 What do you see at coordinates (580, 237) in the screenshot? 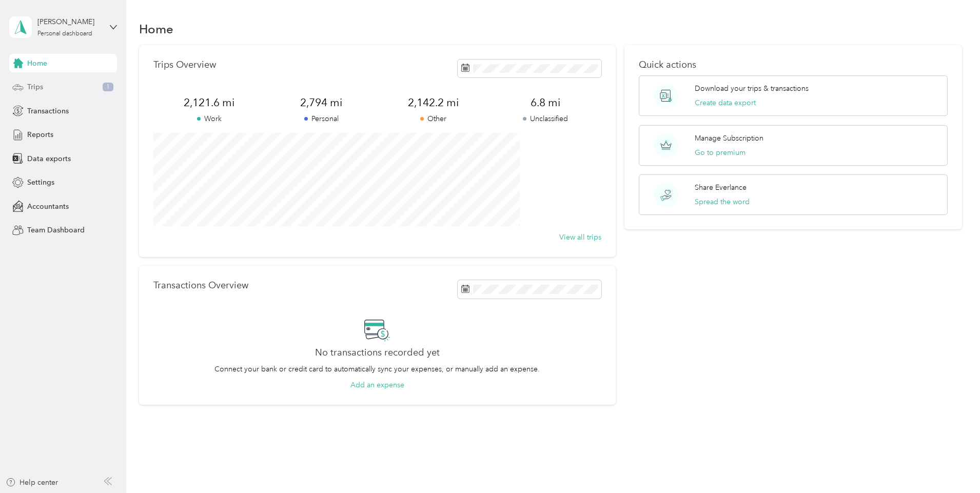
I see `button: View all trips` at bounding box center [580, 237].